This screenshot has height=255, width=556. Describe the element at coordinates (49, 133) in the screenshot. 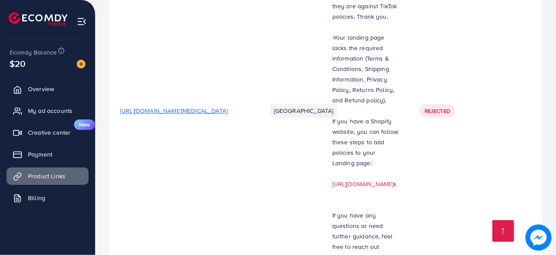

I see `span: Creative center` at that location.